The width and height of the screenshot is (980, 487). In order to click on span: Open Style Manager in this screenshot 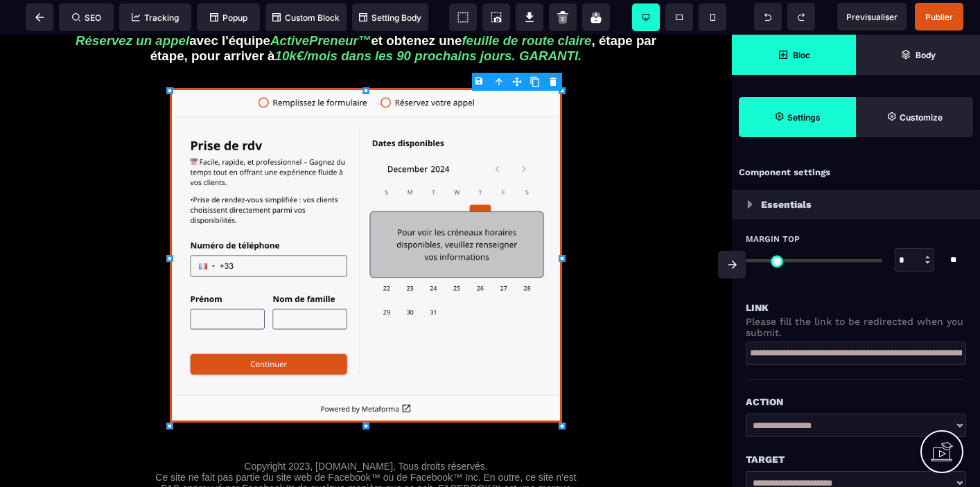, I will do `click(914, 117)`.